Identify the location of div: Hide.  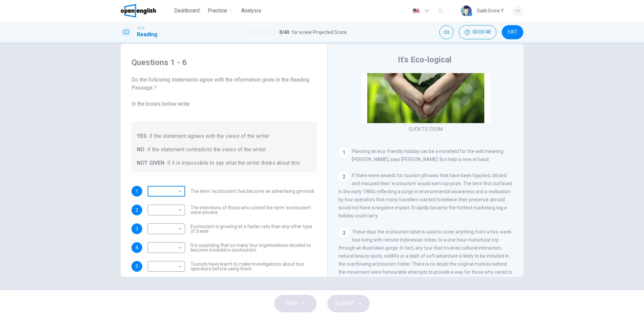
(477, 32).